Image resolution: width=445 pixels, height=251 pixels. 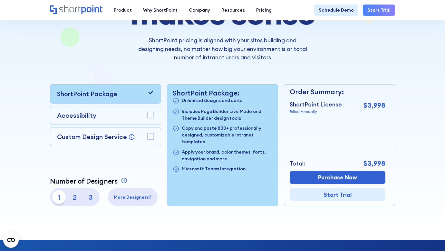 What do you see at coordinates (337, 177) in the screenshot?
I see `a: Purchase Now` at bounding box center [337, 177].